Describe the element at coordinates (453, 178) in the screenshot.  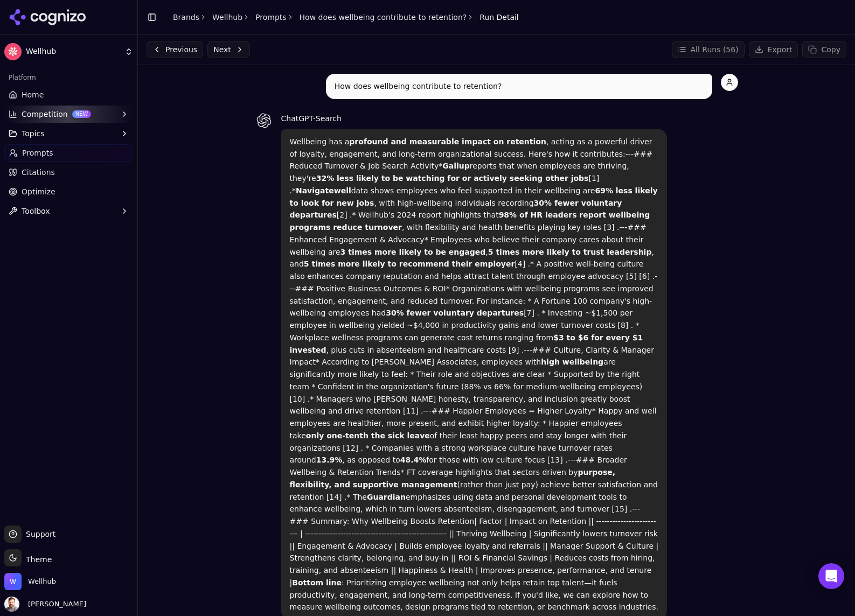
I see `strong: 32% less likely to be watching for or actively seeking other jobs` at that location.